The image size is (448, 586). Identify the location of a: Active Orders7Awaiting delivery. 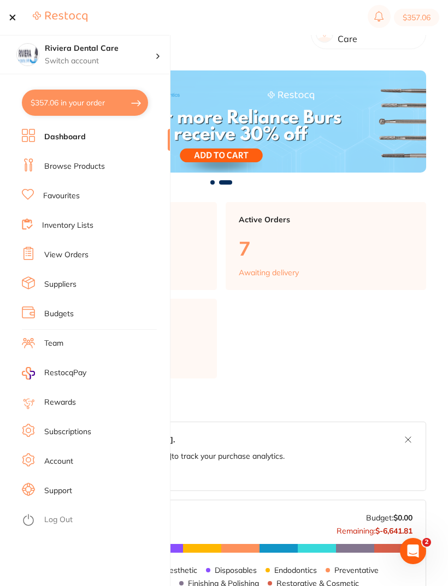
(326, 246).